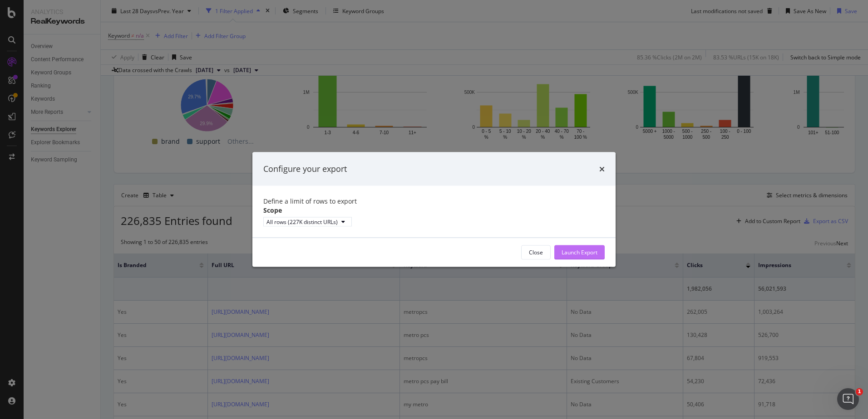 This screenshot has width=868, height=419. Describe the element at coordinates (272, 210) in the screenshot. I see `label: Scope` at that location.